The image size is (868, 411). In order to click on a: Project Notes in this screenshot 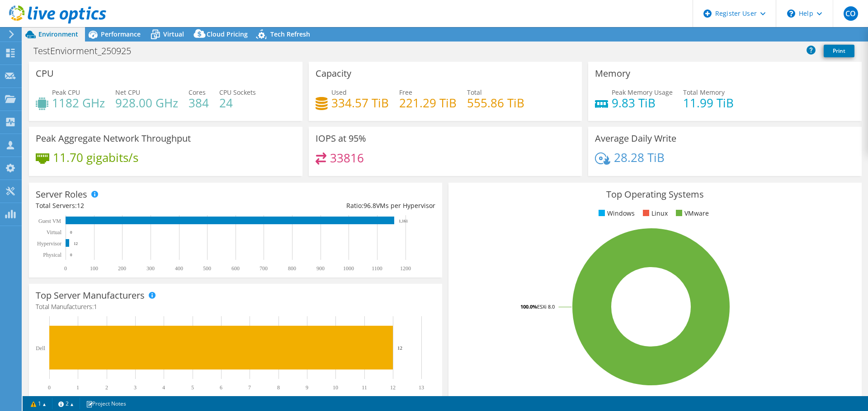, I will do `click(106, 404)`.